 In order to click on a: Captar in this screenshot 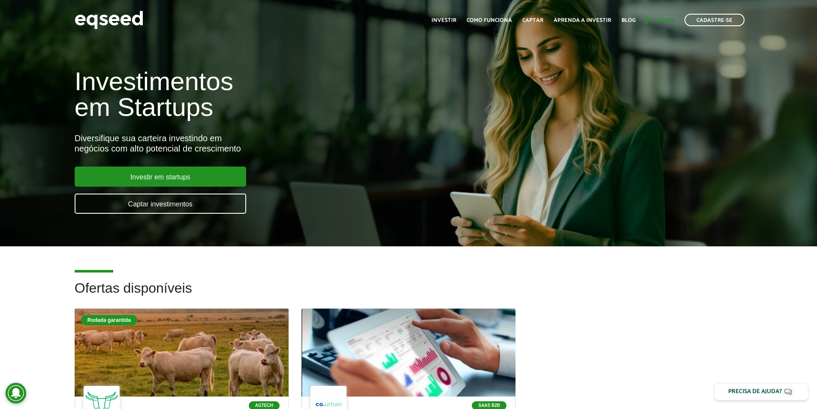, I will do `click(533, 20)`.